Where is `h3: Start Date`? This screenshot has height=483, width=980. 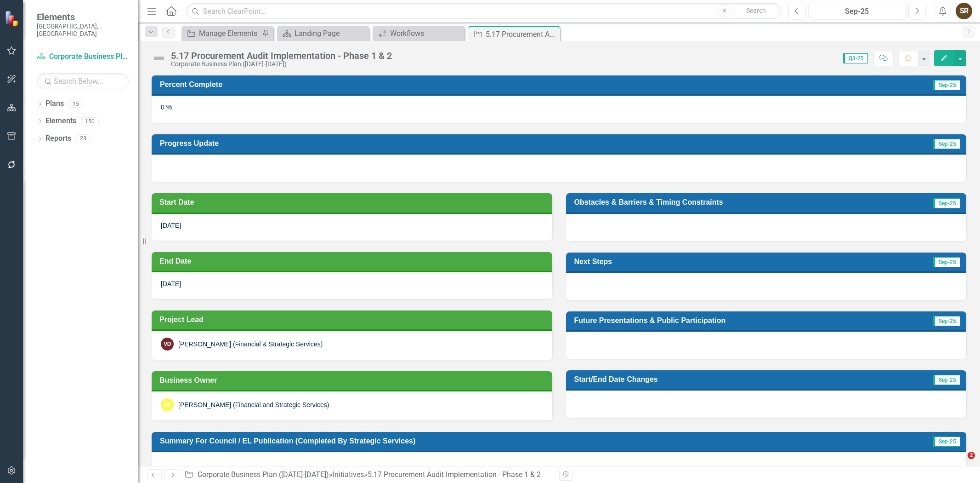
h3: Start Date is located at coordinates (353, 202).